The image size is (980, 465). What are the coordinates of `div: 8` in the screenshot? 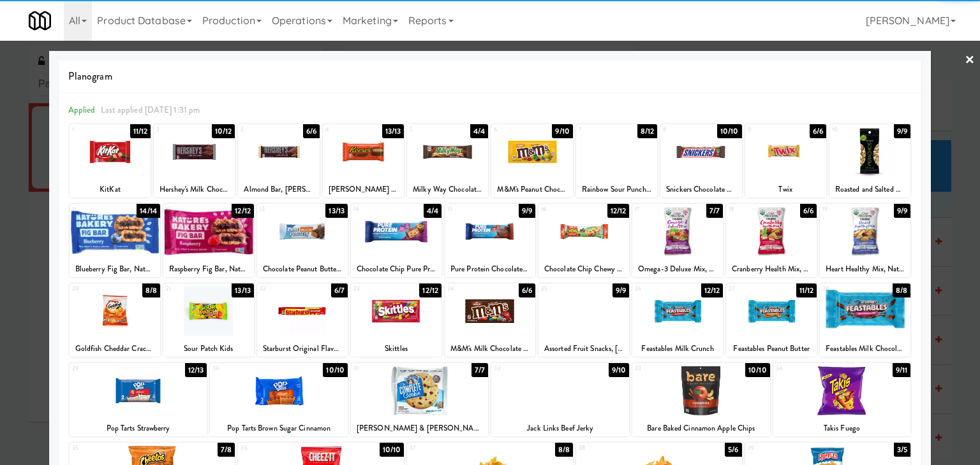 It's located at (682, 129).